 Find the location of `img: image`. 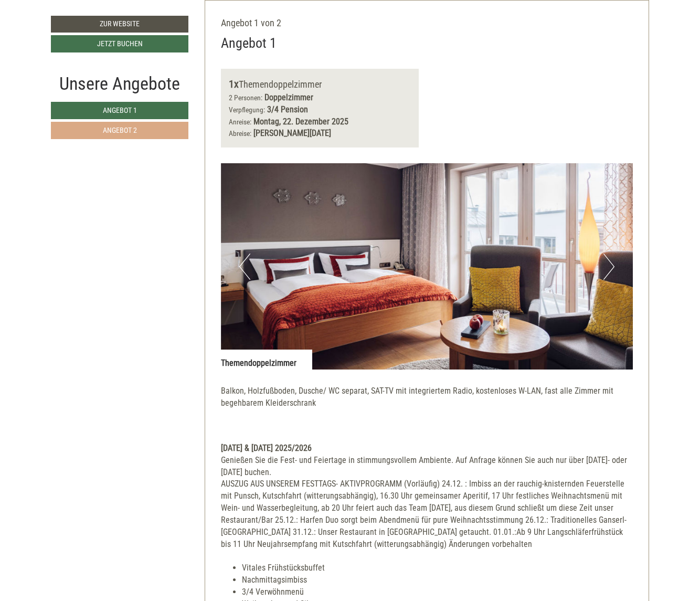

img: image is located at coordinates (427, 266).